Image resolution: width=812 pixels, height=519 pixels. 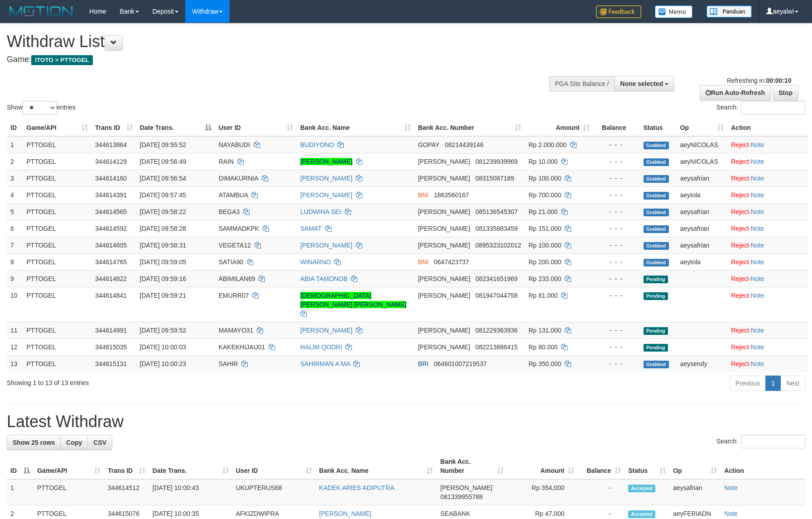 What do you see at coordinates (702, 128) in the screenshot?
I see `th: Op: activate to sort column ascending` at bounding box center [702, 128].